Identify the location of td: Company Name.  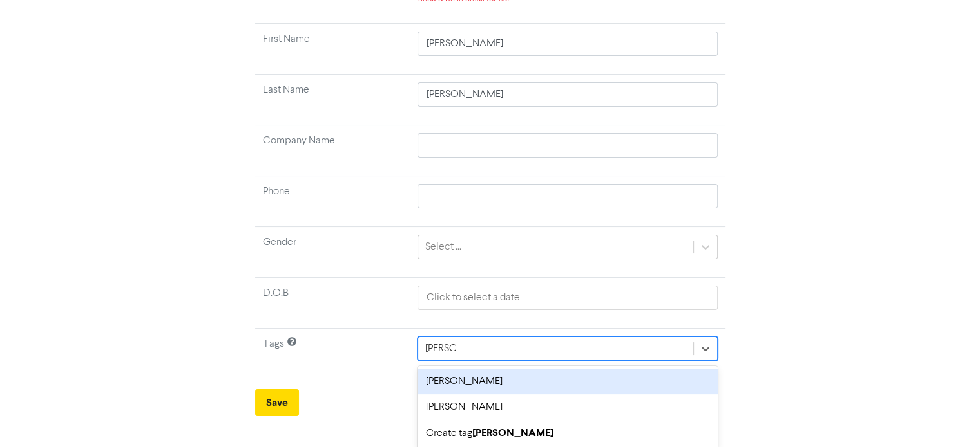
(333, 150).